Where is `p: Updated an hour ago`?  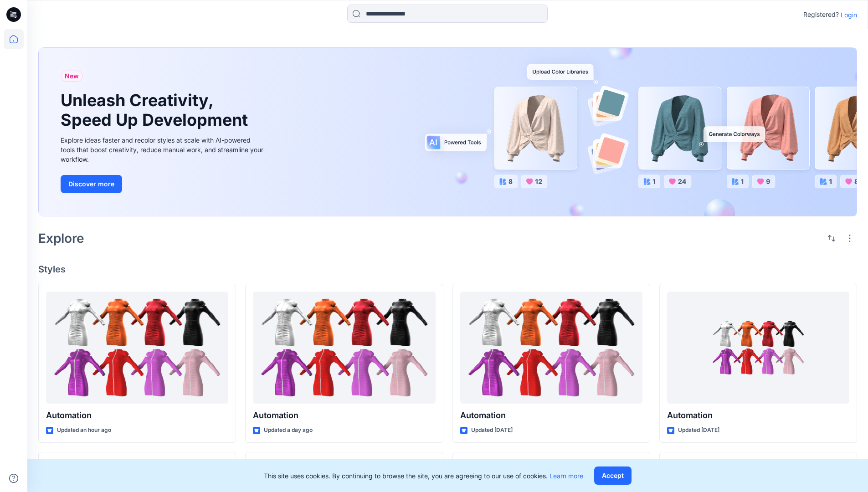 p: Updated an hour ago is located at coordinates (84, 430).